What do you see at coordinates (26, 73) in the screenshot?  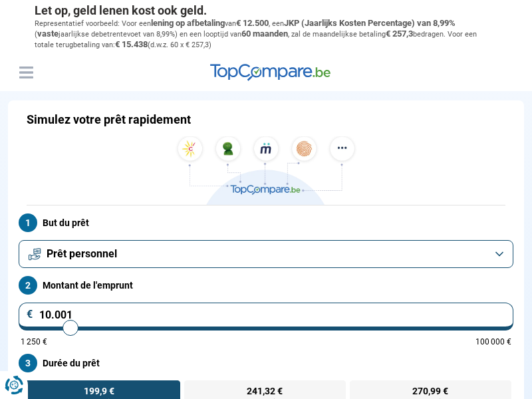 I see `button: Menu` at bounding box center [26, 73].